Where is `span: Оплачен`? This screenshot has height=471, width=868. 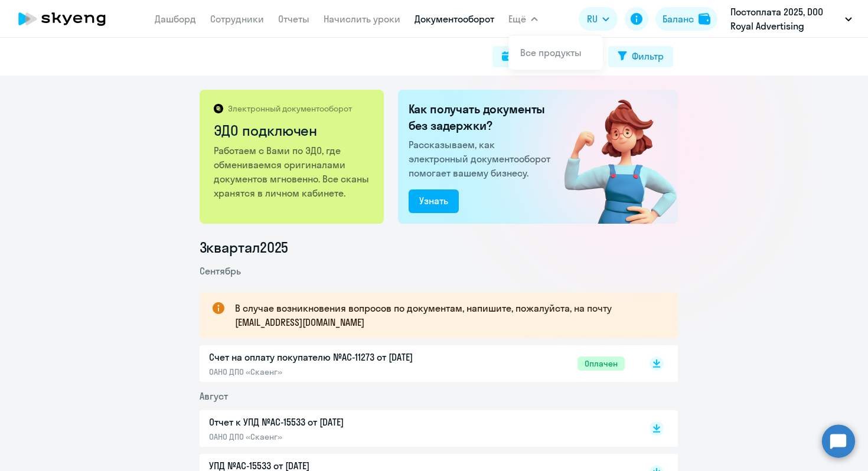 span: Оплачен is located at coordinates (601, 364).